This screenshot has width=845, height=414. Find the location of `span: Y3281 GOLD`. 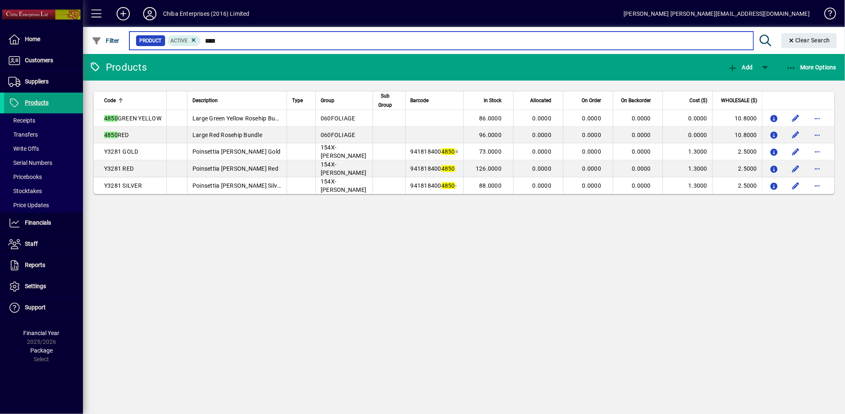

span: Y3281 GOLD is located at coordinates (121, 151).